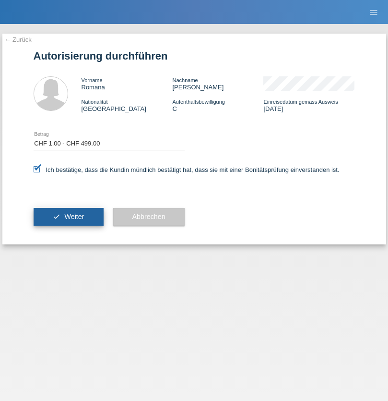  What do you see at coordinates (92, 80) in the screenshot?
I see `span: Vorname` at bounding box center [92, 80].